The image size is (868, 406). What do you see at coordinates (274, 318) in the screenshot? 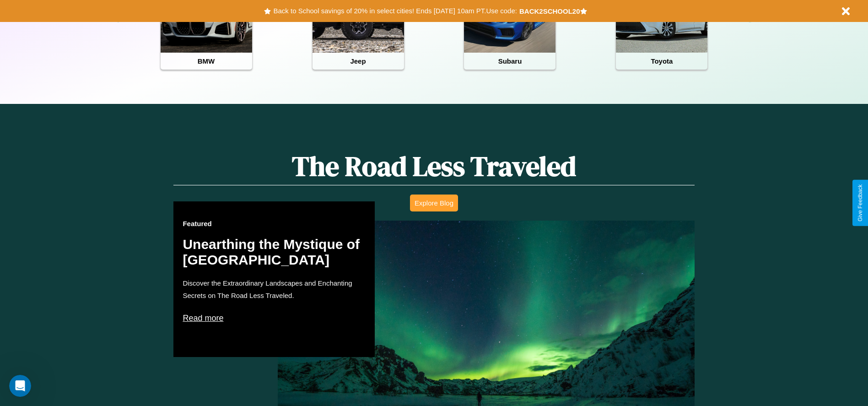
I see `p: Read more` at bounding box center [274, 318].